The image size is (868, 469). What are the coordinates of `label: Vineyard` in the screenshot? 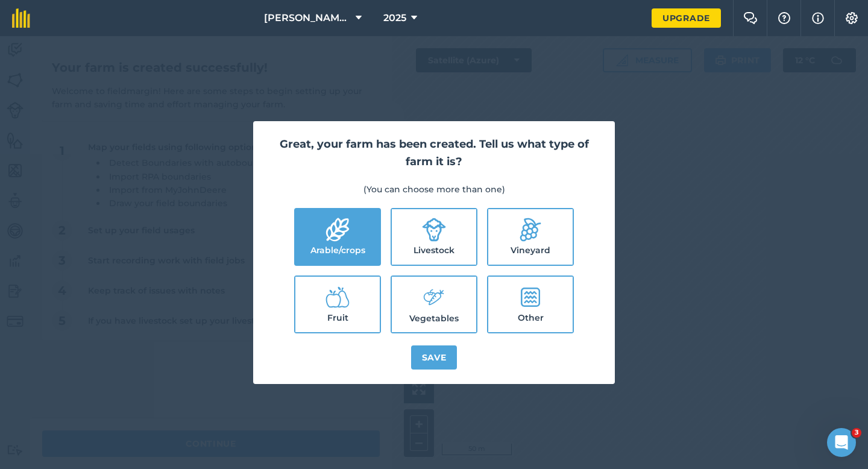 It's located at (531, 237).